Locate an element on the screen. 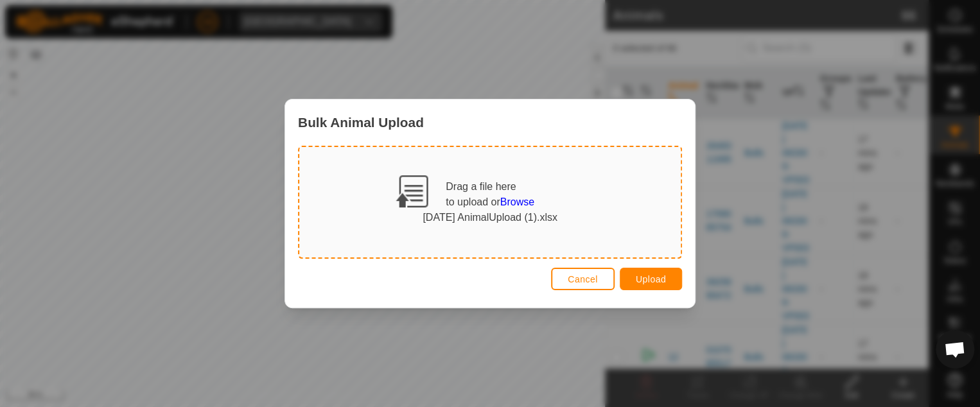 The height and width of the screenshot is (407, 980). span: Bulk Animal Upload is located at coordinates (361, 122).